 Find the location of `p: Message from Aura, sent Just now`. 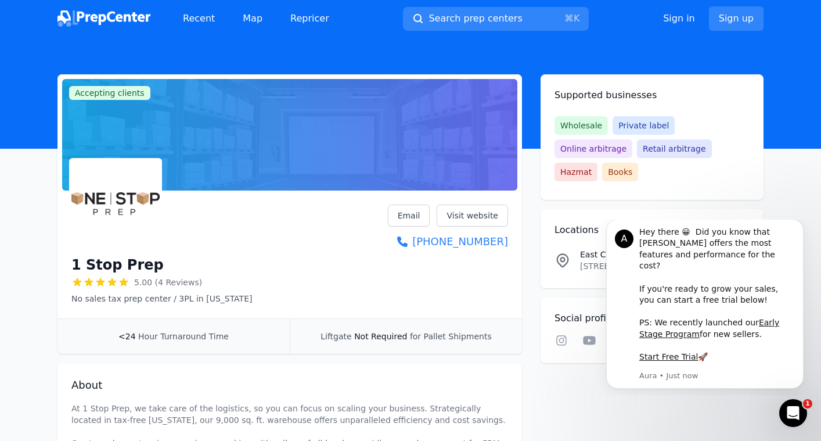

p: Message from Aura, sent Just now is located at coordinates (128, 156).